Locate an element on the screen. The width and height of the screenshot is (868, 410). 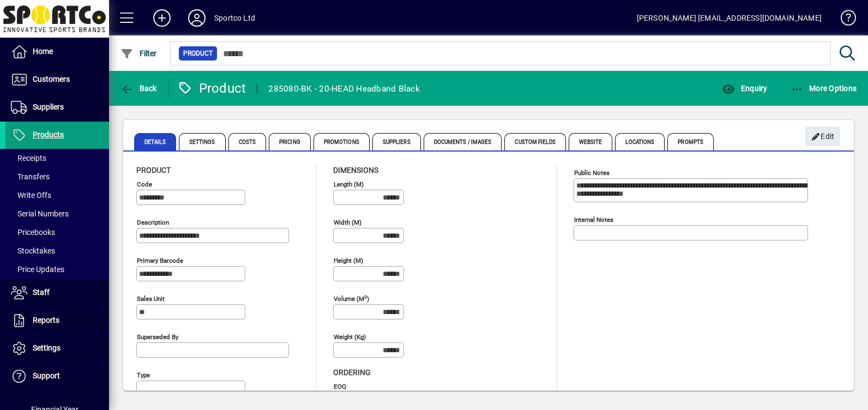
span: Details is located at coordinates (155, 142).